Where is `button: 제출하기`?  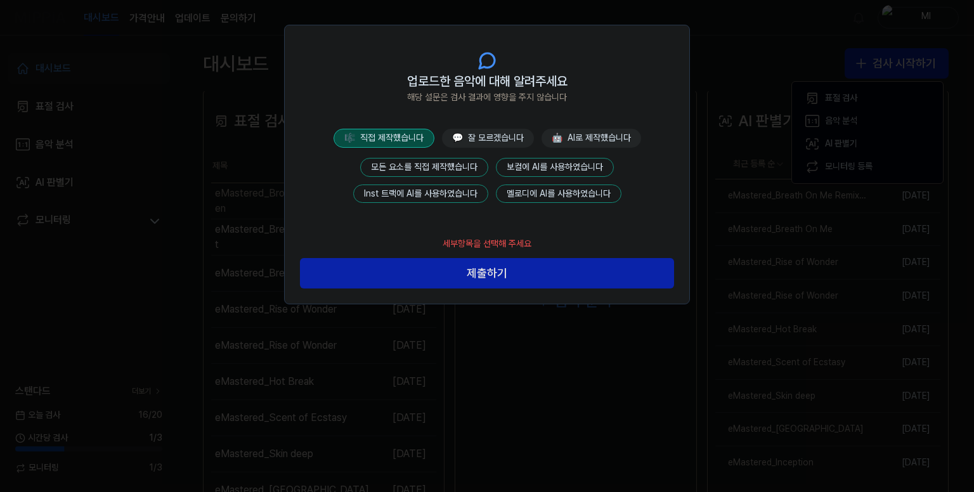 button: 제출하기 is located at coordinates (487, 273).